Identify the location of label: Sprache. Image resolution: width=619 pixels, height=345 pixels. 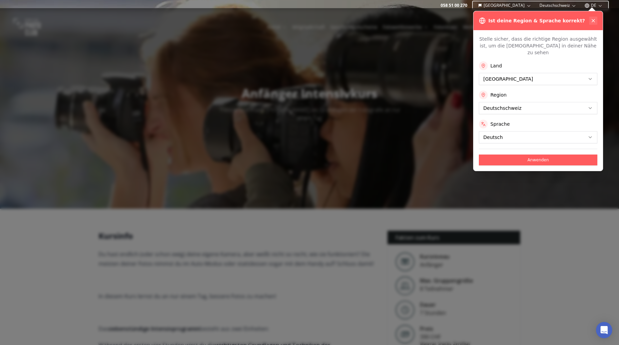
(500, 124).